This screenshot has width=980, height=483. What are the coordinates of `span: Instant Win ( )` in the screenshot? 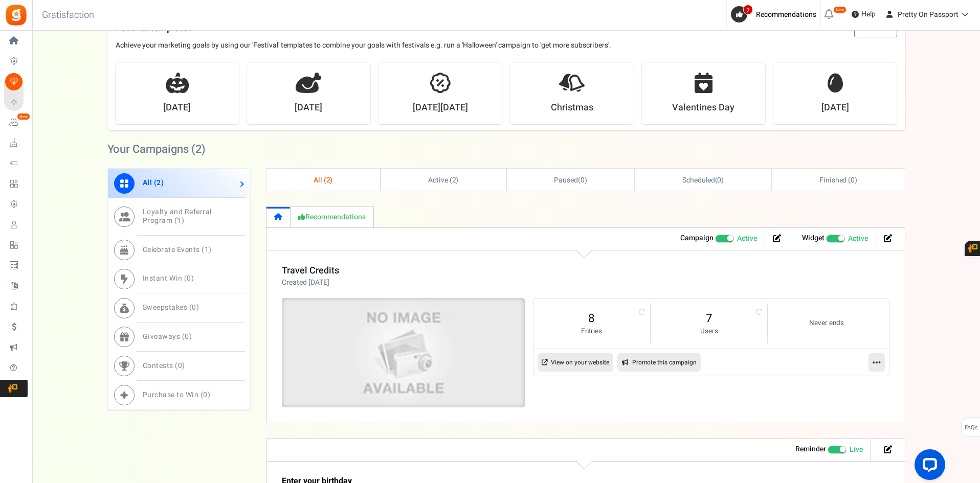 It's located at (168, 278).